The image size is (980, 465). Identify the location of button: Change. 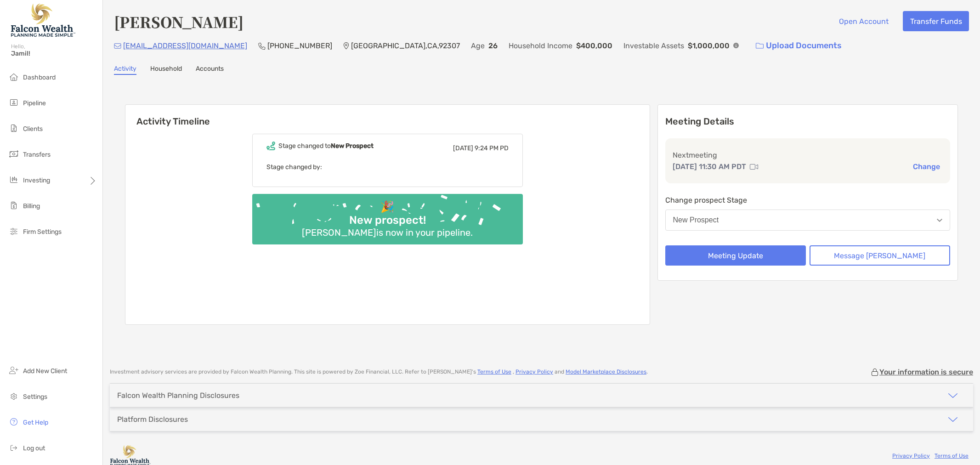
(926, 166).